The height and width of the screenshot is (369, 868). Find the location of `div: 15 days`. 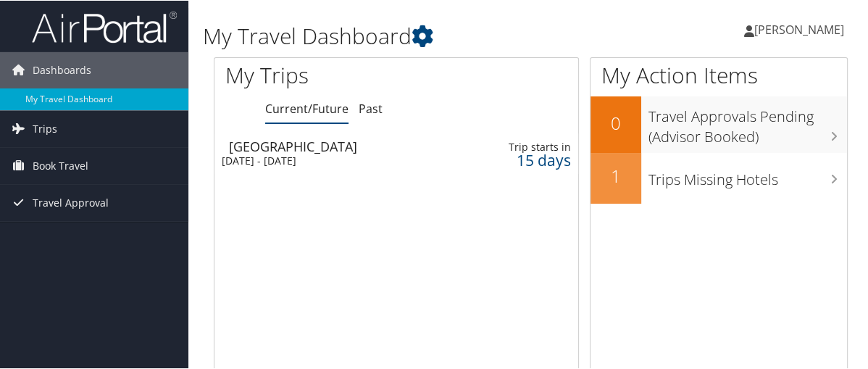

div: 15 days is located at coordinates (530, 160).